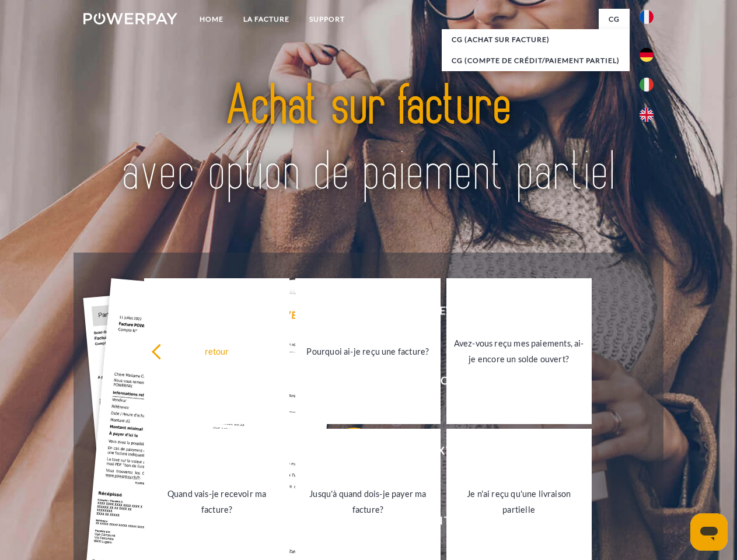 Image resolution: width=737 pixels, height=560 pixels. I want to click on a: Support, so click(327, 19).